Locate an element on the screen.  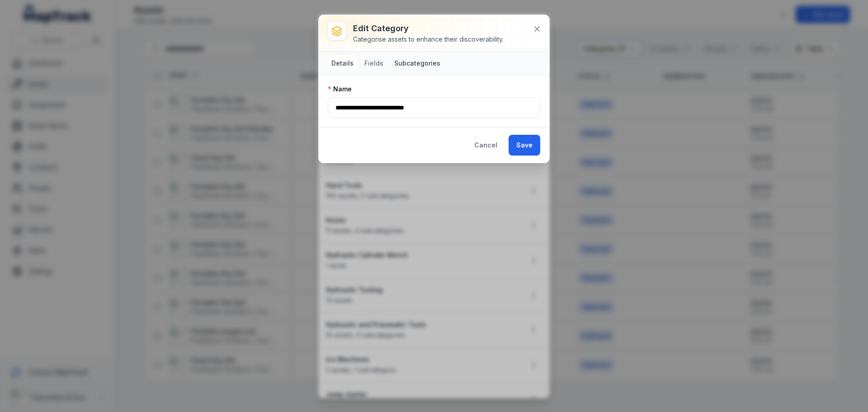
div: Categorise assets to enhance their discoverability. is located at coordinates (428, 40).